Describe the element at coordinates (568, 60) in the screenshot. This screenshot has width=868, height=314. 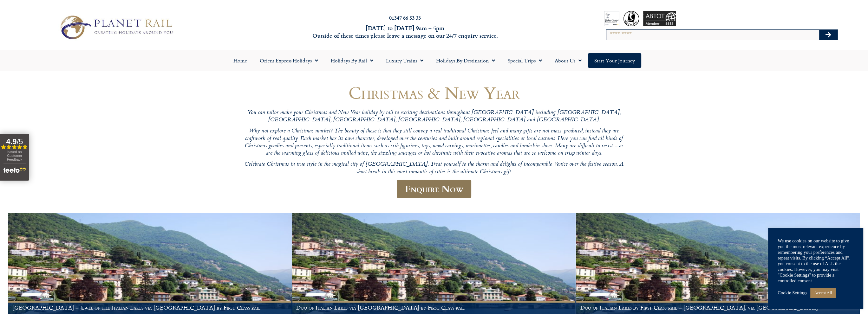
I see `a: About Us` at that location.